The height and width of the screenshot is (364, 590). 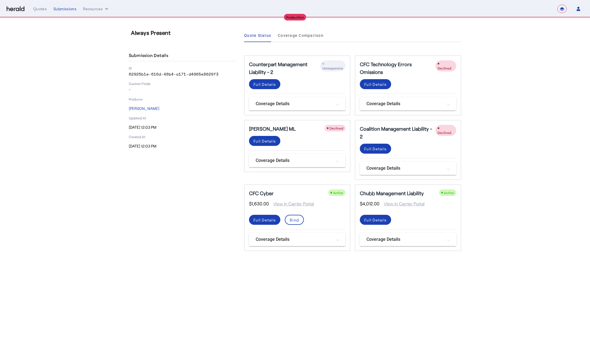 I want to click on p: Producer, so click(x=183, y=99).